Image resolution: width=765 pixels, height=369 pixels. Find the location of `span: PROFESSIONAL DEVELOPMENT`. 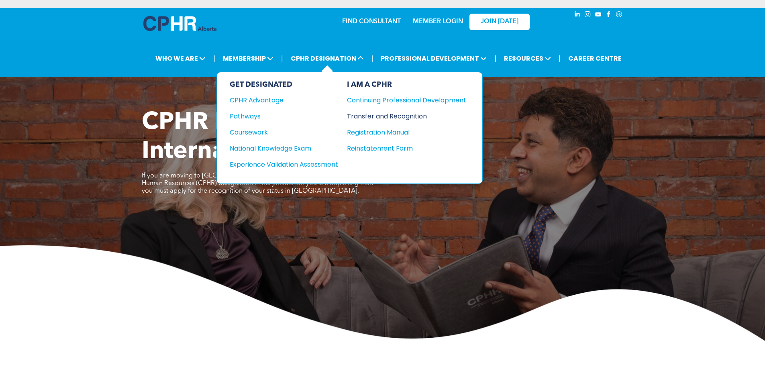

span: PROFESSIONAL DEVELOPMENT is located at coordinates (434, 58).